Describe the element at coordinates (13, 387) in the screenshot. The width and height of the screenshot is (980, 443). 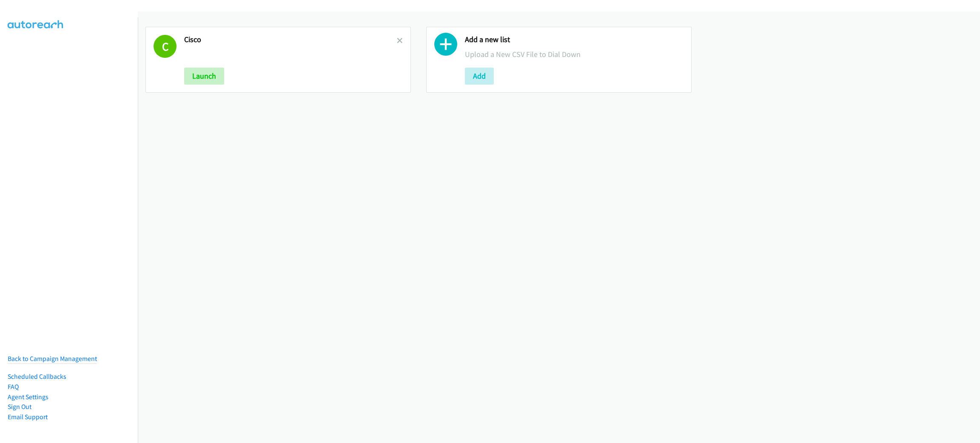
I see `a: FAQ` at that location.